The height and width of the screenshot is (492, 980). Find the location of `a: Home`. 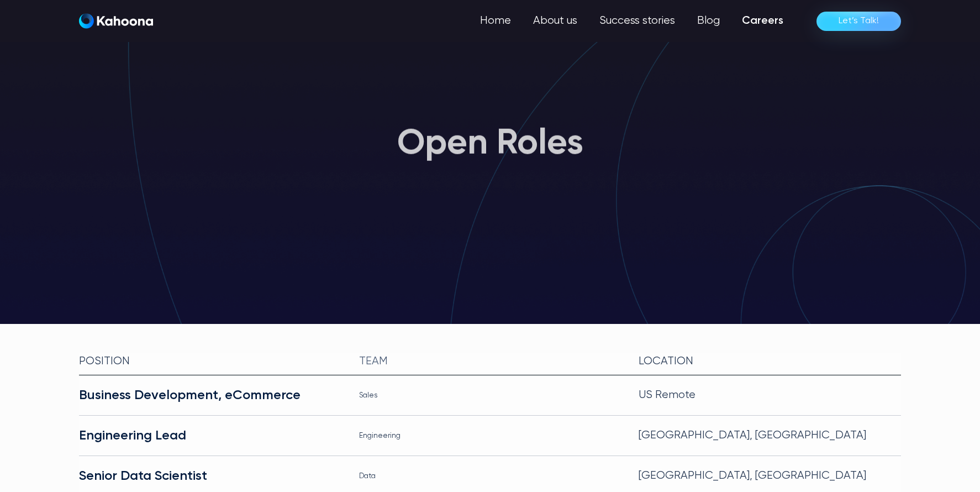

a: Home is located at coordinates (496, 21).